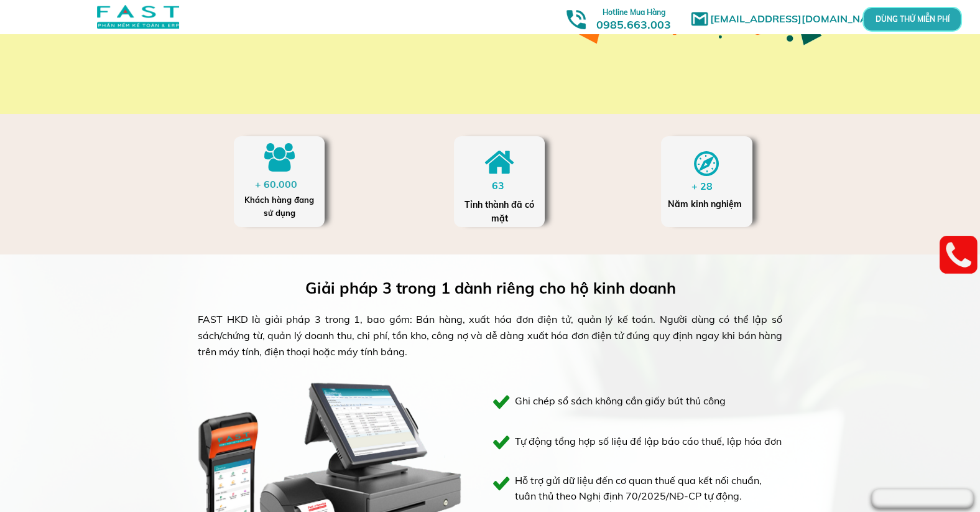 The image size is (980, 512). What do you see at coordinates (500, 288) in the screenshot?
I see `h3: Giải pháp 3 trong 1 dành riêng cho hộ kinh doanh` at bounding box center [500, 288].